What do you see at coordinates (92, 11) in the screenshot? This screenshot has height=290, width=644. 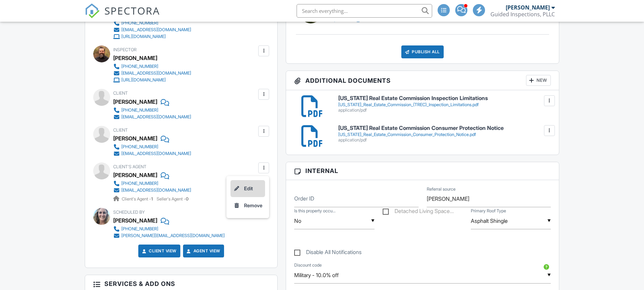 I see `img: The Best Home Inspection Software - Spectora` at bounding box center [92, 11].